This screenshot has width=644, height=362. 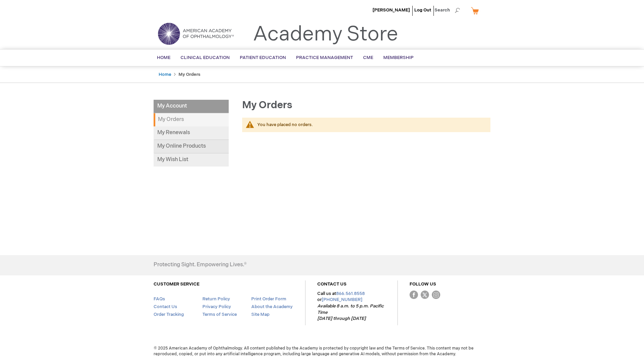 What do you see at coordinates (216, 299) in the screenshot?
I see `a: Return Policy` at bounding box center [216, 299].